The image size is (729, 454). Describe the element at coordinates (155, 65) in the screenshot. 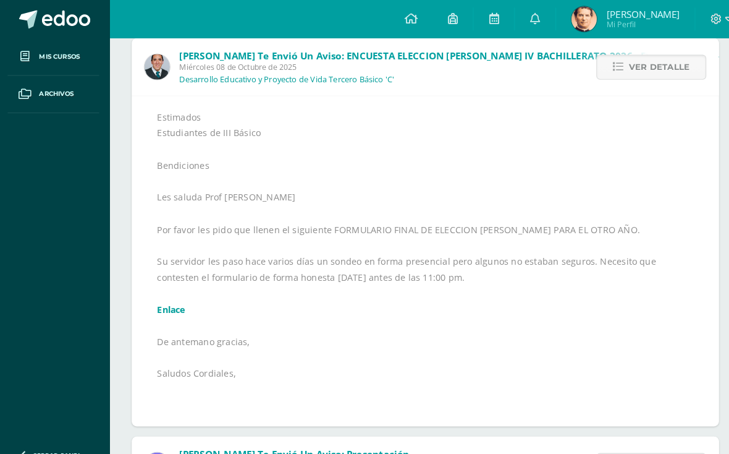

I see `img: 2306758994b507d40baaa54be1d4aa7e.png` at that location.